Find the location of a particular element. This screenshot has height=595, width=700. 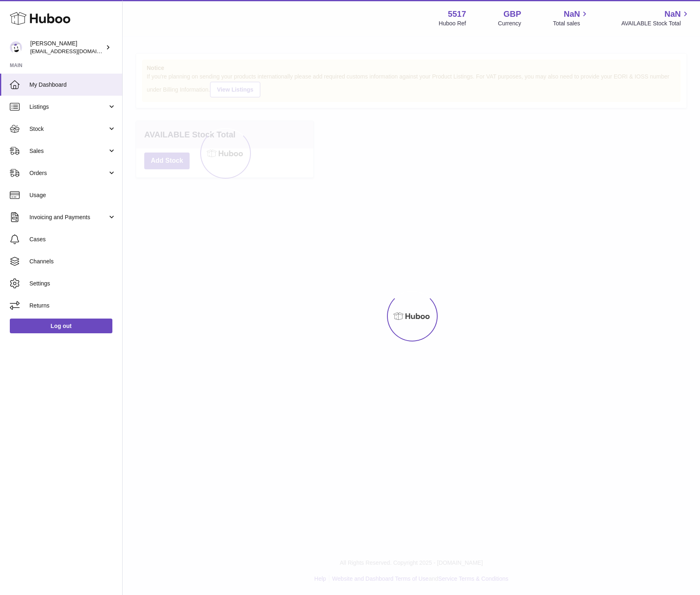

strong: GBP is located at coordinates (512, 14).